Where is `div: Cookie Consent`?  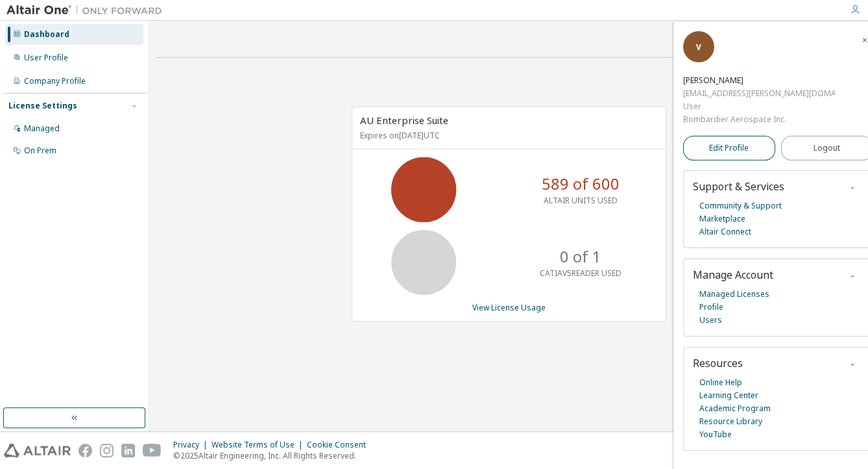
div: Cookie Consent is located at coordinates (340, 445).